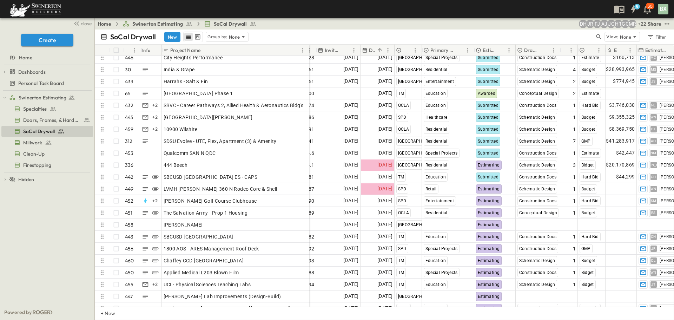  I want to click on p: 30, so click(128, 69).